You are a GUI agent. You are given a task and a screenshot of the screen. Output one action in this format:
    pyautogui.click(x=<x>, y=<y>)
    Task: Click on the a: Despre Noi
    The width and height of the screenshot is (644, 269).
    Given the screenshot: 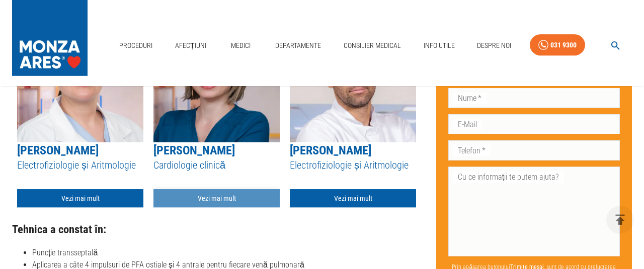 What is the action you would take?
    pyautogui.click(x=494, y=45)
    